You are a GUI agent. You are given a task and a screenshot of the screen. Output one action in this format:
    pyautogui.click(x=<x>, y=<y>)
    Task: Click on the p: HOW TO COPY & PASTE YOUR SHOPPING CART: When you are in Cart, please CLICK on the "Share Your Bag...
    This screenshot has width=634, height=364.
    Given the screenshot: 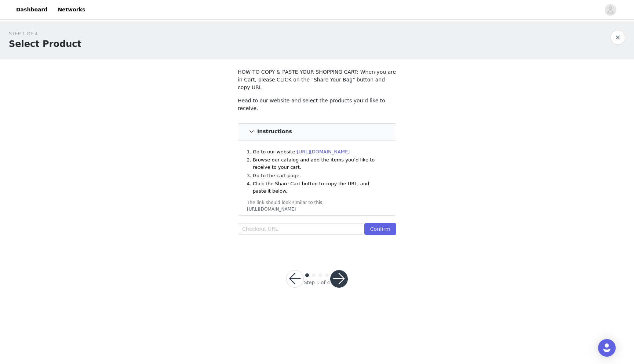 What is the action you would take?
    pyautogui.click(x=317, y=79)
    